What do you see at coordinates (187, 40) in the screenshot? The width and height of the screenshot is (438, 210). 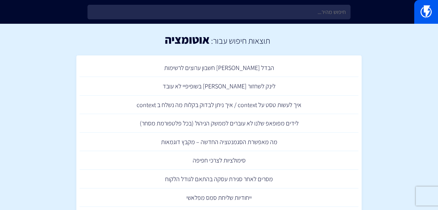 I see `h1: אוטומציה` at bounding box center [187, 40].